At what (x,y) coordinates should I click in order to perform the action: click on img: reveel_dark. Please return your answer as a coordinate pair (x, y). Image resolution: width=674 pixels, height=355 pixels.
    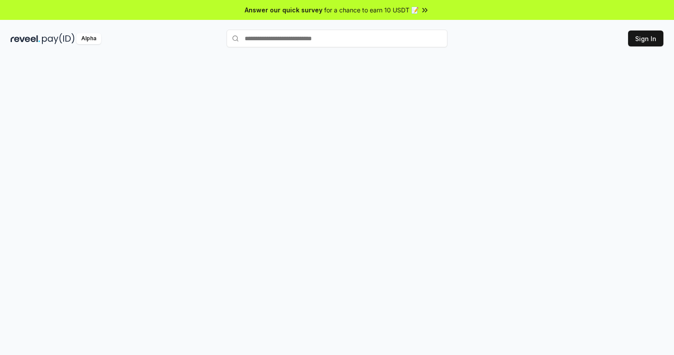
    Looking at the image, I should click on (25, 38).